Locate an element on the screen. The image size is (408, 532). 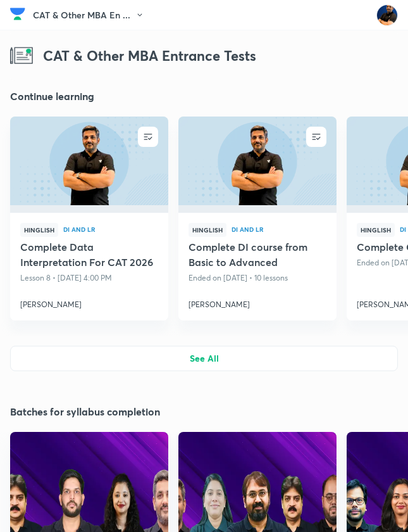
a: Complete DI course from Basic to Advanced is located at coordinates (257, 255).